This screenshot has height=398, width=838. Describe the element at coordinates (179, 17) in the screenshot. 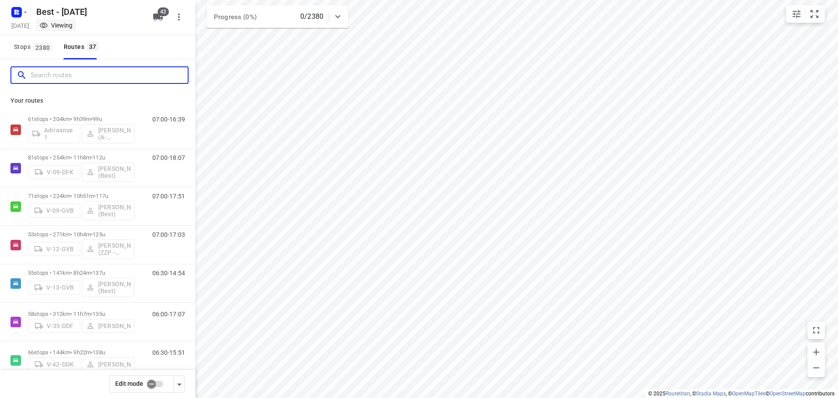

I see `button: More` at that location.